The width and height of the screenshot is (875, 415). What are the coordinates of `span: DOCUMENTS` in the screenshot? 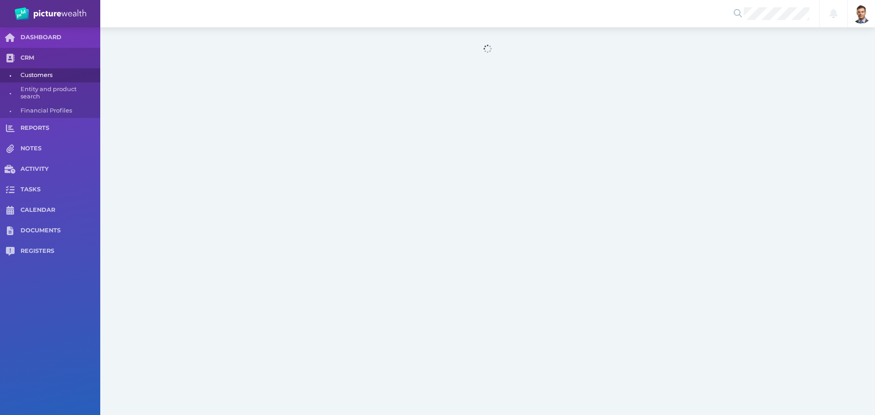 It's located at (60, 231).